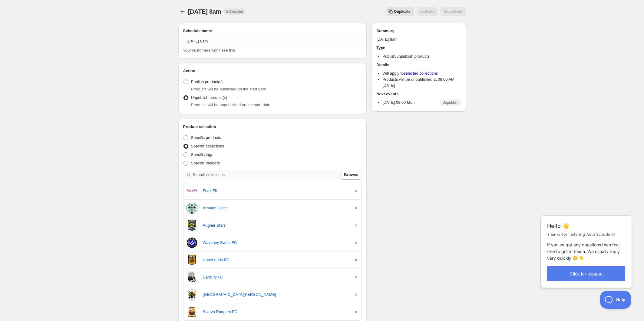  What do you see at coordinates (266, 174) in the screenshot?
I see `input: Search collections` at bounding box center [266, 174].